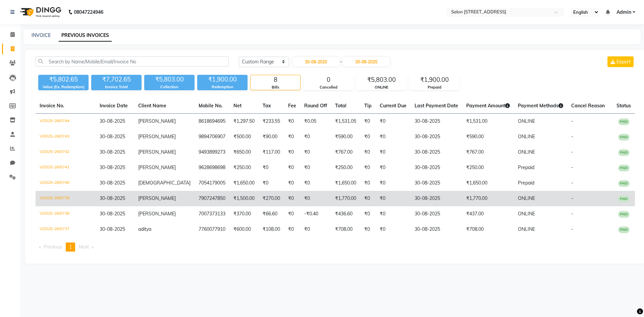 This screenshot has width=644, height=317. I want to click on td: V/2025-26/0737, so click(66, 230).